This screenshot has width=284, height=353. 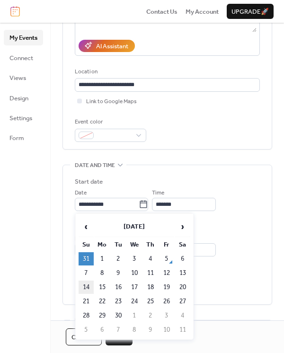 What do you see at coordinates (119, 338) in the screenshot?
I see `span: Save` at bounding box center [119, 338].